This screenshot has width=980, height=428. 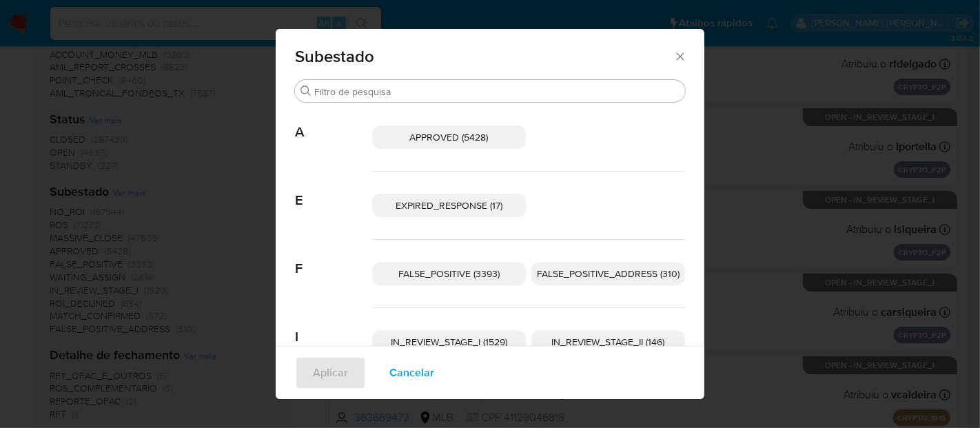 I want to click on span: EXPIRED_RESPONSE (17), so click(x=448, y=205).